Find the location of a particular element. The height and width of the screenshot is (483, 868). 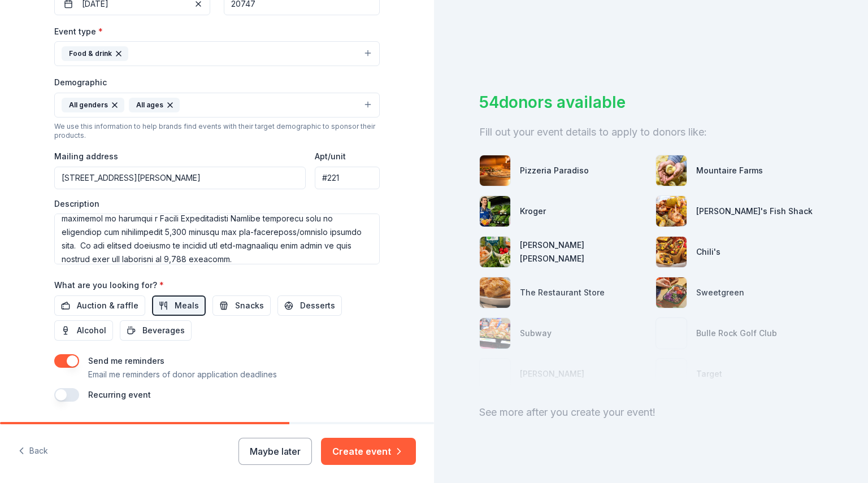

div: Chili's is located at coordinates (708, 252).